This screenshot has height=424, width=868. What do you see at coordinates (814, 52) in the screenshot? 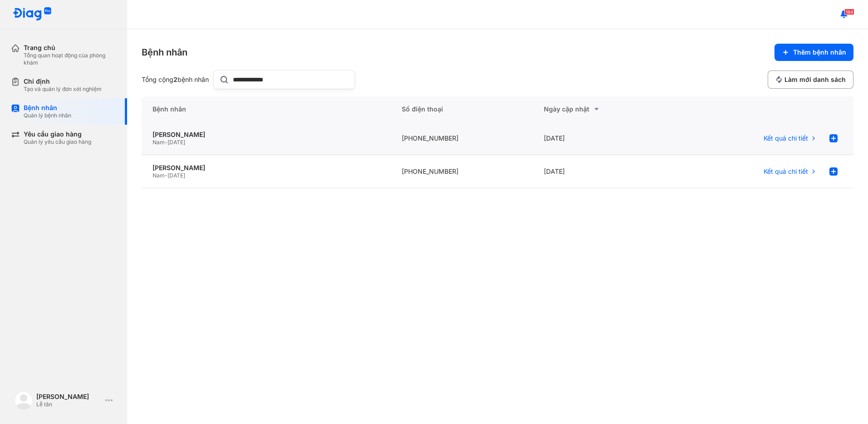
I see `button: Thêm bệnh nhân` at bounding box center [814, 52].